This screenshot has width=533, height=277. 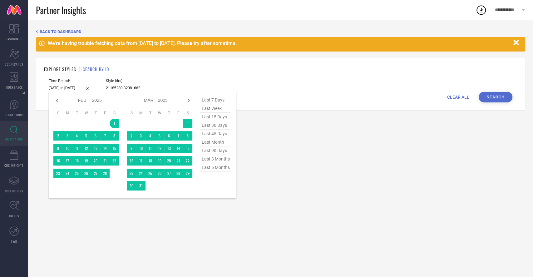 I want to click on td: Tue Feb 11 2025, so click(x=77, y=148).